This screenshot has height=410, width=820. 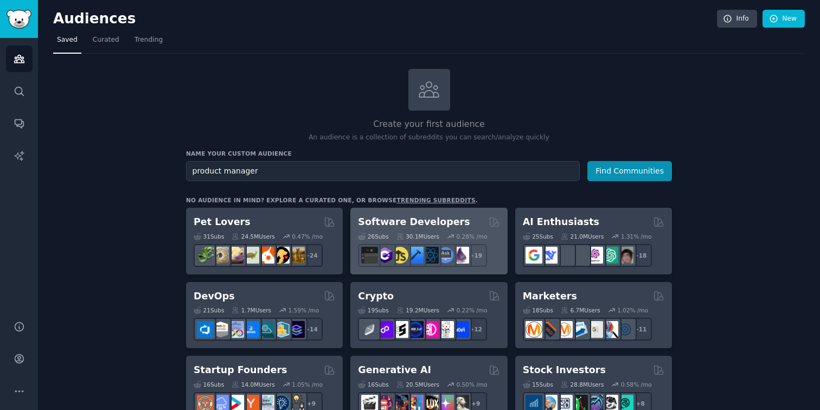 What do you see at coordinates (561, 222) in the screenshot?
I see `h2: AI Enthusiasts` at bounding box center [561, 222].